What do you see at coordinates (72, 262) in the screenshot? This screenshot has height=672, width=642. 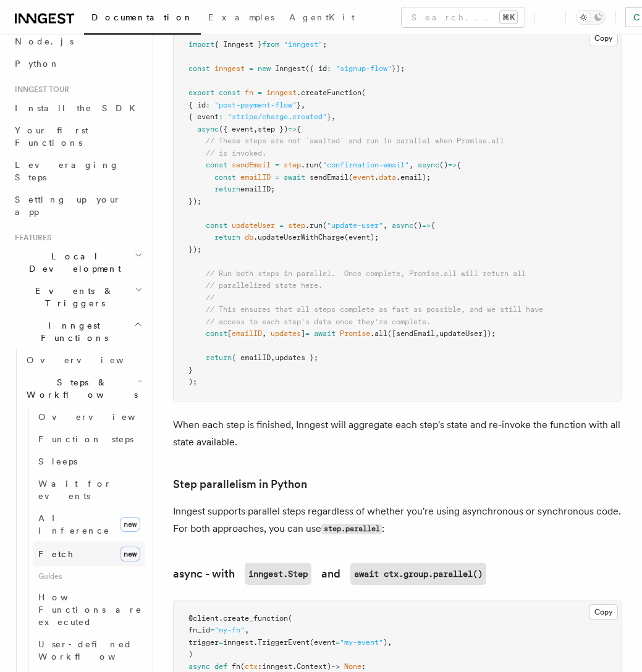 I see `span: Local Development` at bounding box center [72, 262].